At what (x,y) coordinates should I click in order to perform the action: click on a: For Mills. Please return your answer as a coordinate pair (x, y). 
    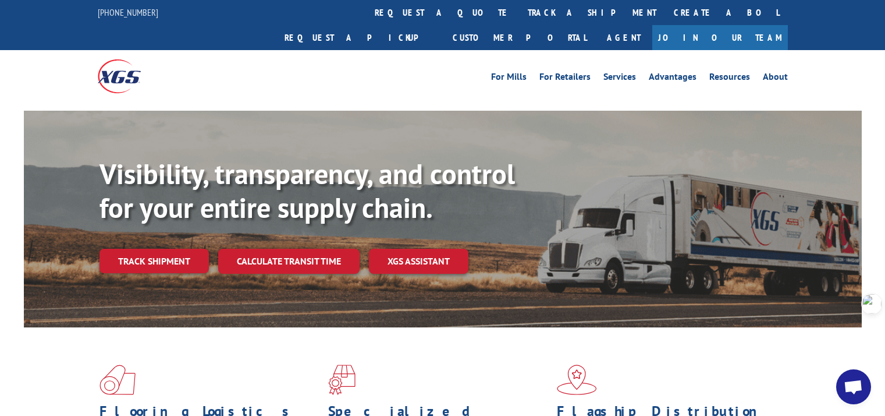
    Looking at the image, I should click on (509, 79).